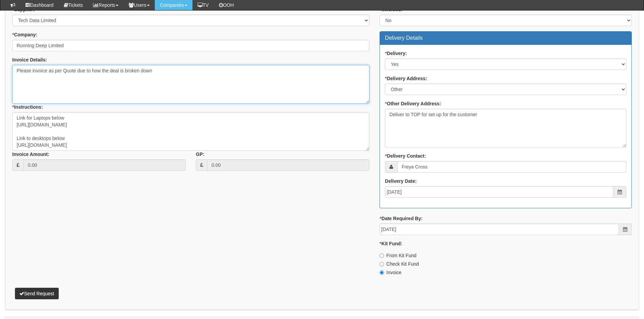 The width and height of the screenshot is (644, 319). I want to click on label: Delivery Contact:, so click(406, 156).